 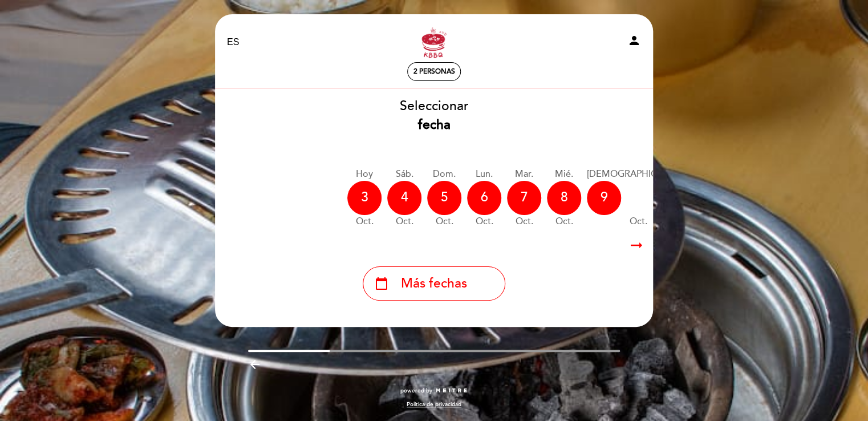 What do you see at coordinates (634, 42) in the screenshot?
I see `button: person` at bounding box center [634, 42].